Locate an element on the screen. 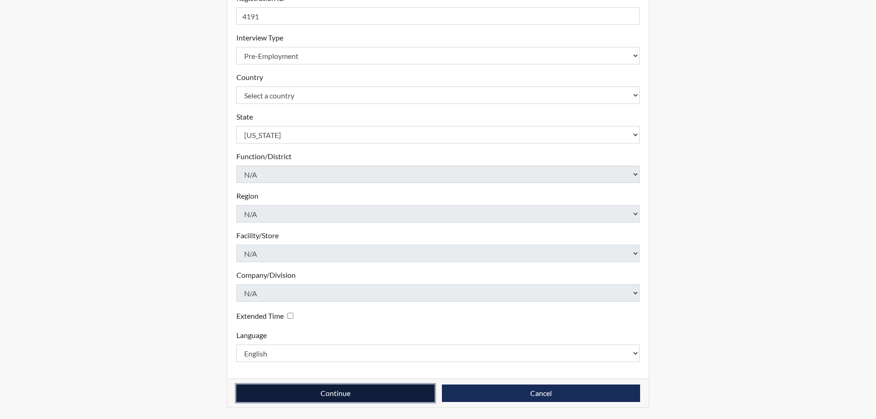 This screenshot has height=419, width=876. label: Country is located at coordinates (250, 77).